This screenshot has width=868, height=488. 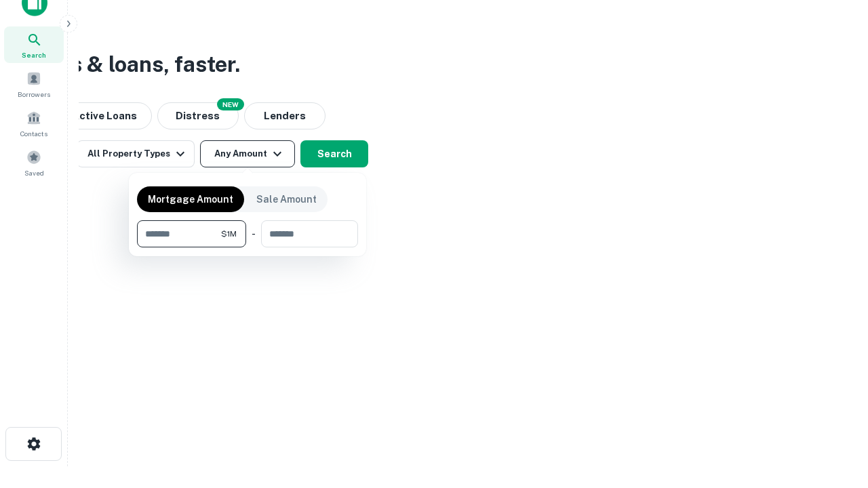 What do you see at coordinates (190, 199) in the screenshot?
I see `p: Mortgage Amount` at bounding box center [190, 199].